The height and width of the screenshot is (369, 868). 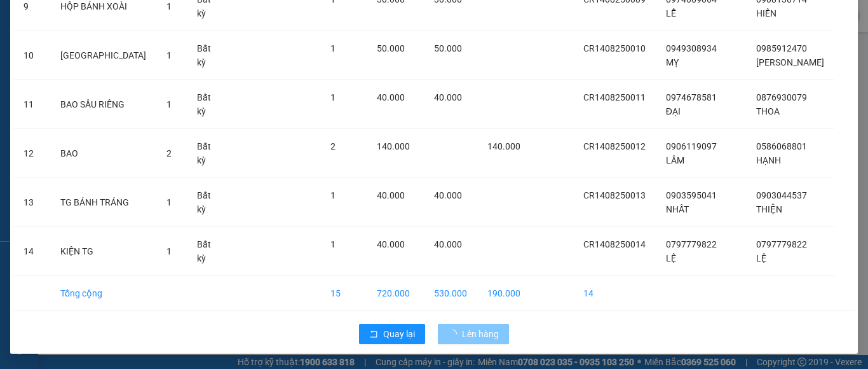 What do you see at coordinates (473, 334) in the screenshot?
I see `button: Lên hàng` at bounding box center [473, 334].